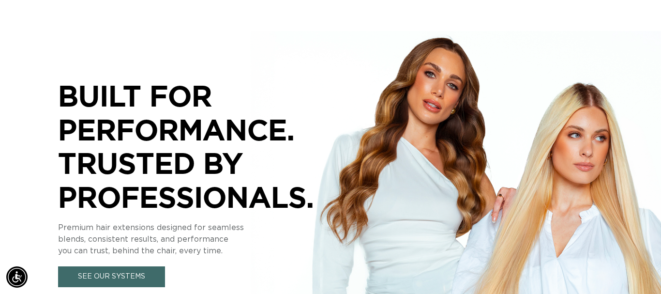  I want to click on p: Premium hair extensions designed for seamless blends, consistent results, and performance you can..., so click(203, 239).